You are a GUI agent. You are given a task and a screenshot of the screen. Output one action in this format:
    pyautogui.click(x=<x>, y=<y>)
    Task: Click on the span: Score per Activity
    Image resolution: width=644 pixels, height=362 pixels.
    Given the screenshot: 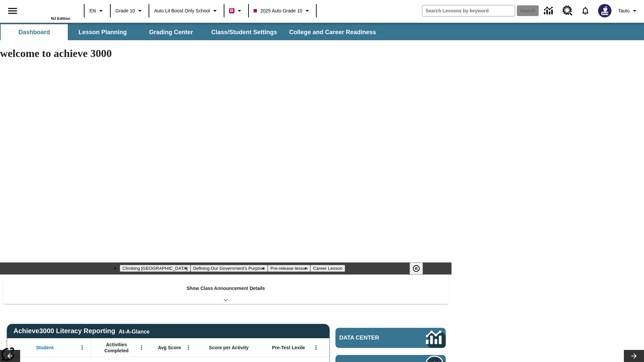 What is the action you would take?
    pyautogui.click(x=229, y=347)
    